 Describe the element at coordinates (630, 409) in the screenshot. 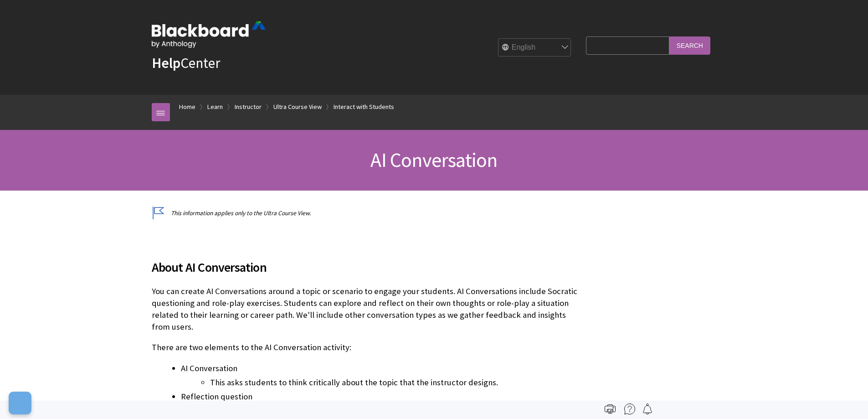

I see `img: More help` at that location.